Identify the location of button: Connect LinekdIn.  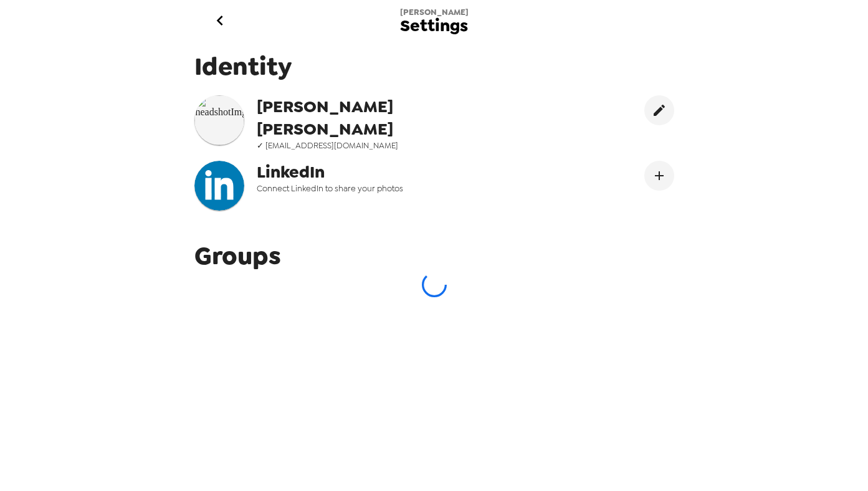
(660, 176).